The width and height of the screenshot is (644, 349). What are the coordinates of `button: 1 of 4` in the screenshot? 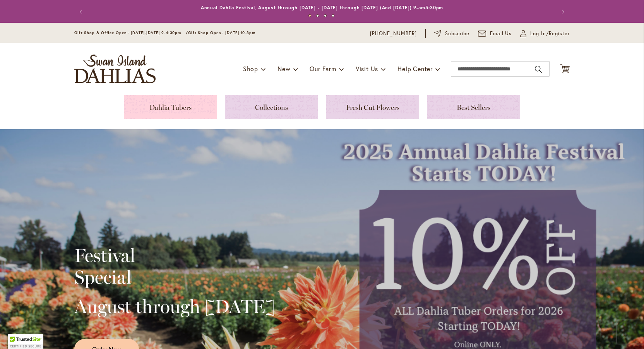 It's located at (310, 15).